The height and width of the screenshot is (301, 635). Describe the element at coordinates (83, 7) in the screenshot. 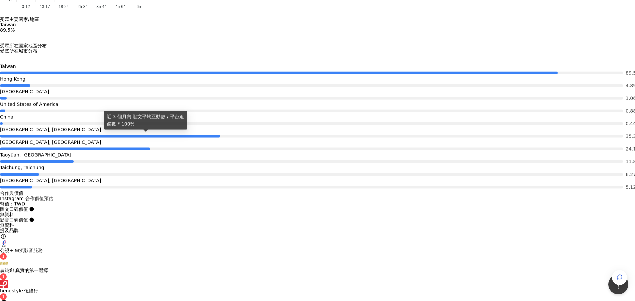

I see `tspan: 25-34` at that location.